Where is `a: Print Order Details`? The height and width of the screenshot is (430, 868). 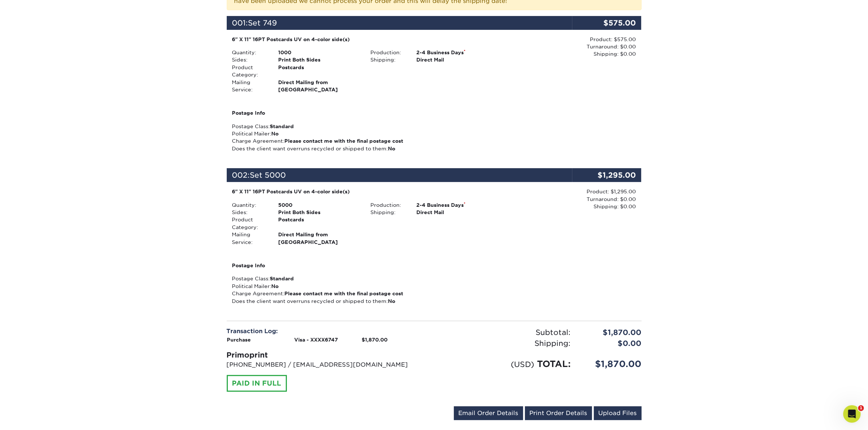 a: Print Order Details is located at coordinates (559, 414).